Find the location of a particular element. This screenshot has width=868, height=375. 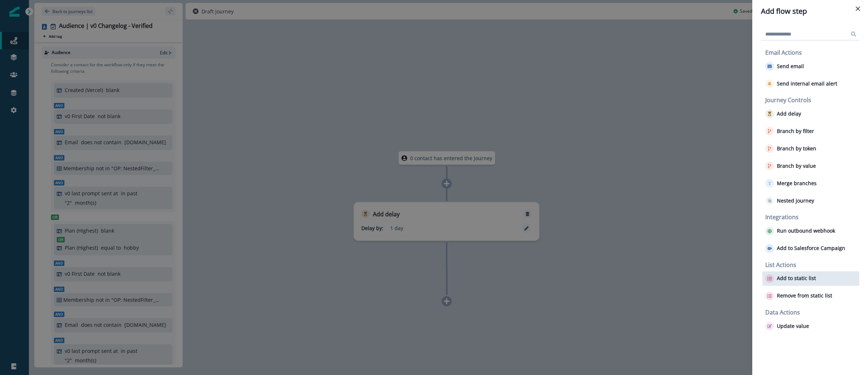

button: Update value is located at coordinates (787, 326).